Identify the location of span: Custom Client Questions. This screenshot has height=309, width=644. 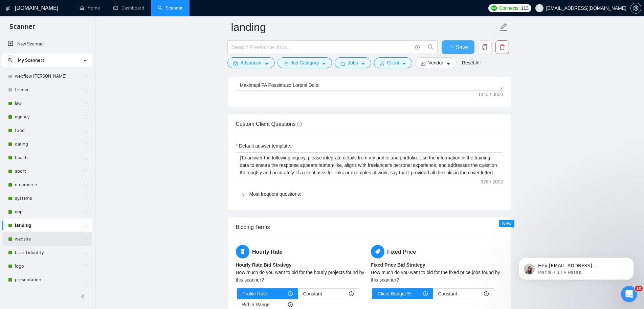
(269, 124).